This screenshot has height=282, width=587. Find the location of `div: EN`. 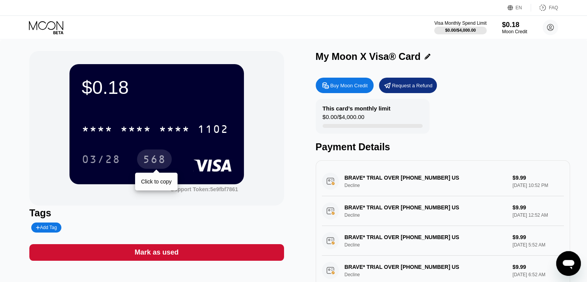

div: EN is located at coordinates (519, 8).